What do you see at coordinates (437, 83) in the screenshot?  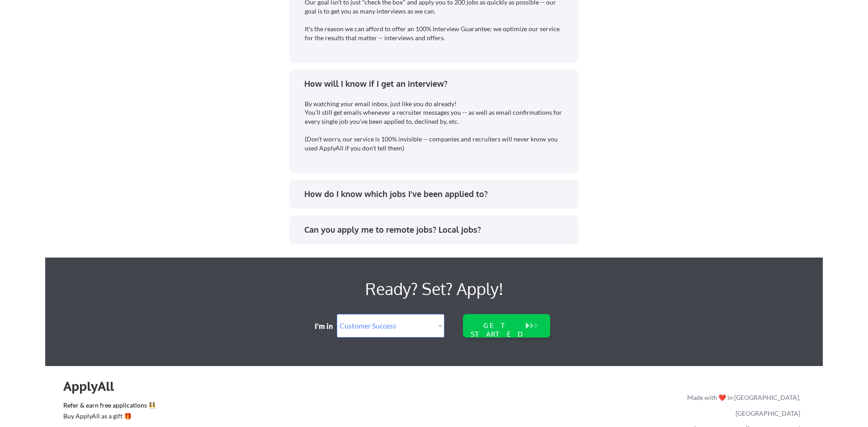 I see `div: How will I know if I get an interview?` at bounding box center [437, 83].